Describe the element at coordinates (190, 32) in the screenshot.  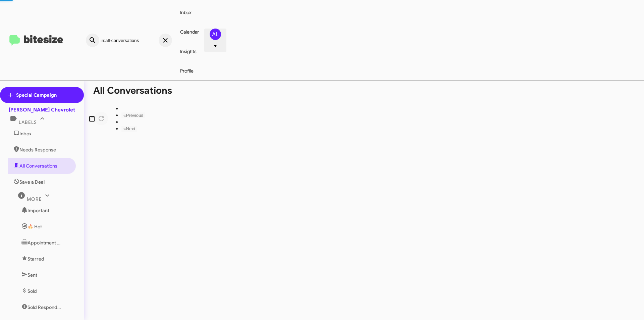
I see `span: Calendar` at that location.